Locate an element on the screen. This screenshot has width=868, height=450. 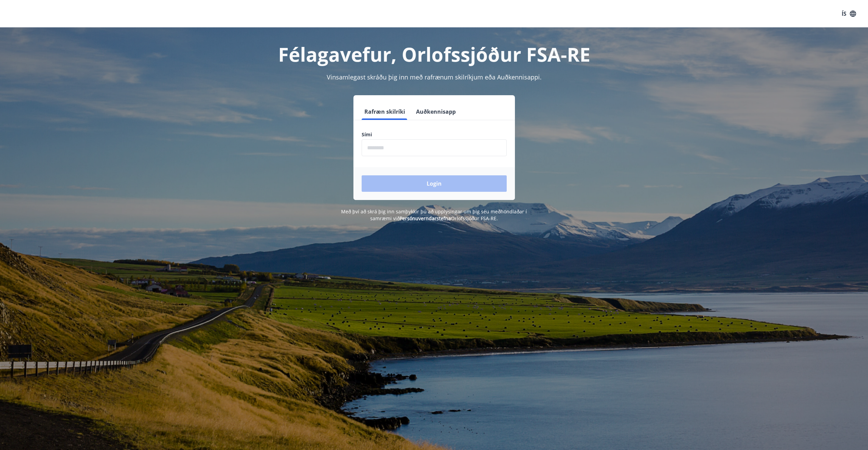
span: Með því að skrá þig inn samþykkir þú að upplýsingar um þig séu meðhöndlaðar í samræmi við Orlofss... is located at coordinates (434, 214).